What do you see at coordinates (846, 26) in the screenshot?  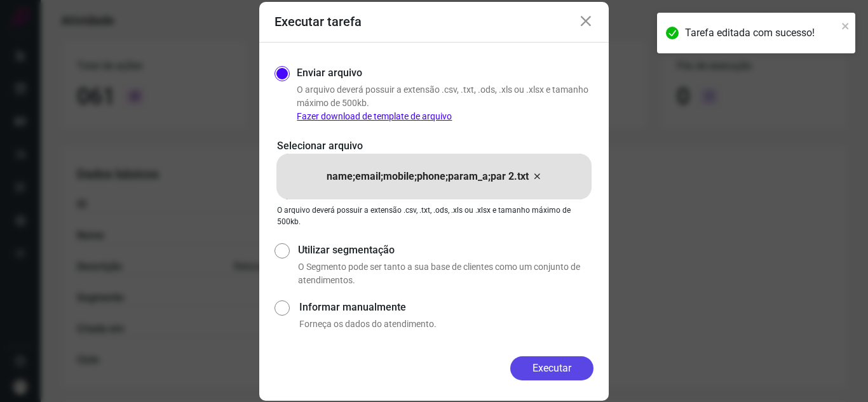 I see `button: close` at bounding box center [846, 26].